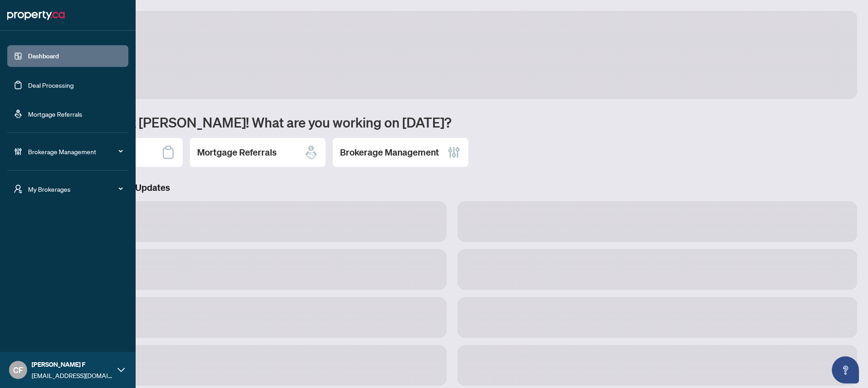  I want to click on span: user-switch, so click(18, 189).